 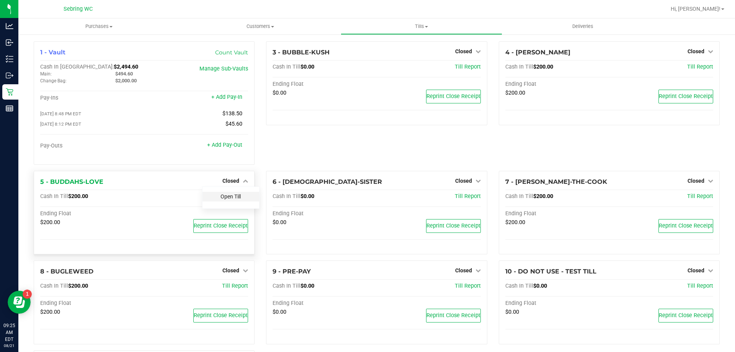 I want to click on div: Pay-Outs, so click(x=92, y=146).